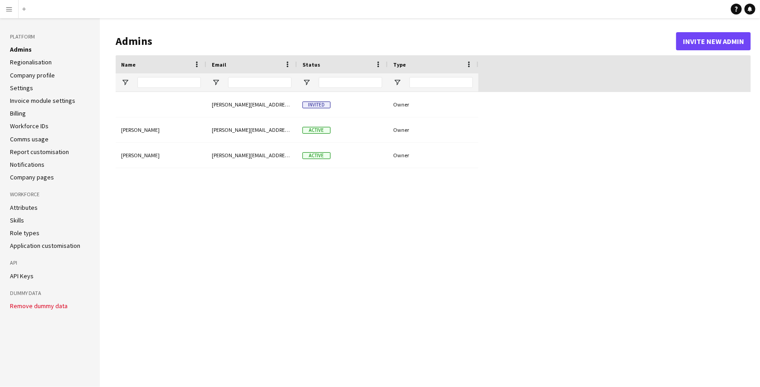 The width and height of the screenshot is (760, 387). Describe the element at coordinates (43, 101) in the screenshot. I see `a: Invoice module settings` at that location.